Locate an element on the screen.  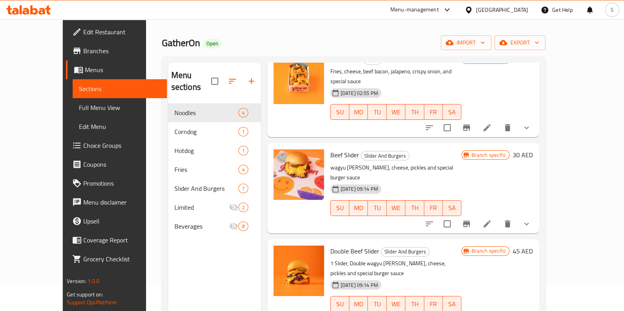
div: Beverages8 is located at coordinates (214, 227).